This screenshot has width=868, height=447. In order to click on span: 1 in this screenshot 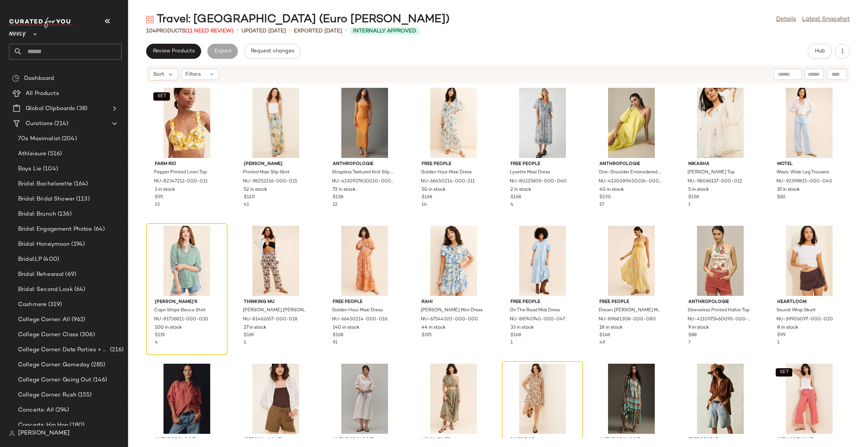, I will do `click(512, 342)`.